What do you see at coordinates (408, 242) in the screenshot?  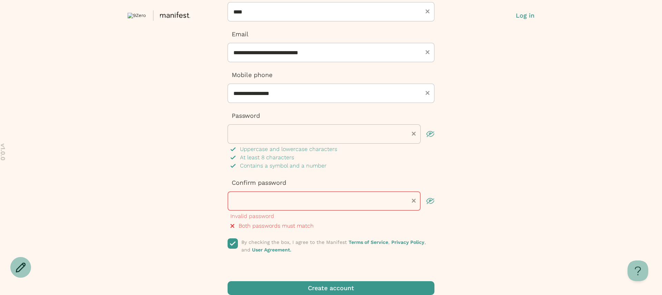 I see `a: Privacy Policy` at bounding box center [408, 242].